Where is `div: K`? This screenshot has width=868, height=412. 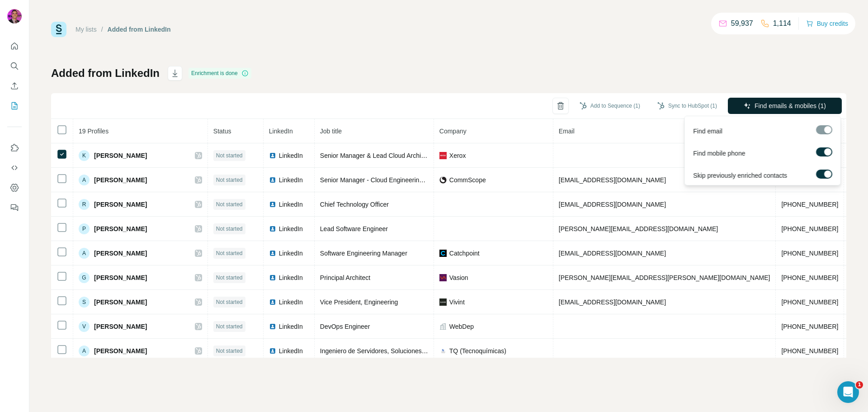
div: K is located at coordinates (84, 155).